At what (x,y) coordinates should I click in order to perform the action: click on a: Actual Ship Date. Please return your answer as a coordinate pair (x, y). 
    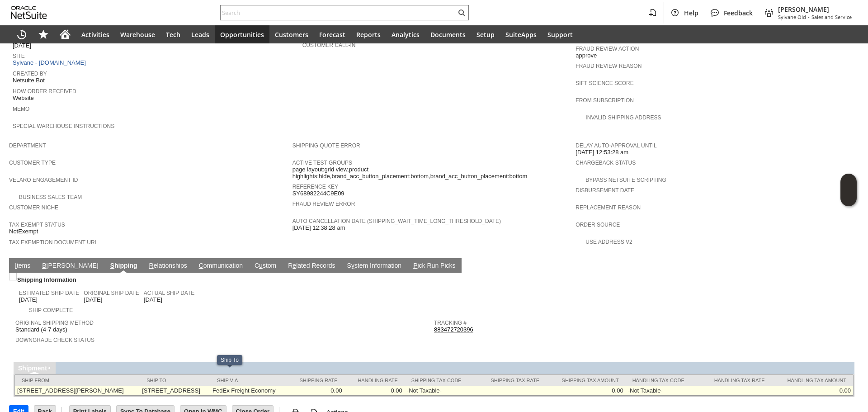
    Looking at the image, I should click on (169, 293).